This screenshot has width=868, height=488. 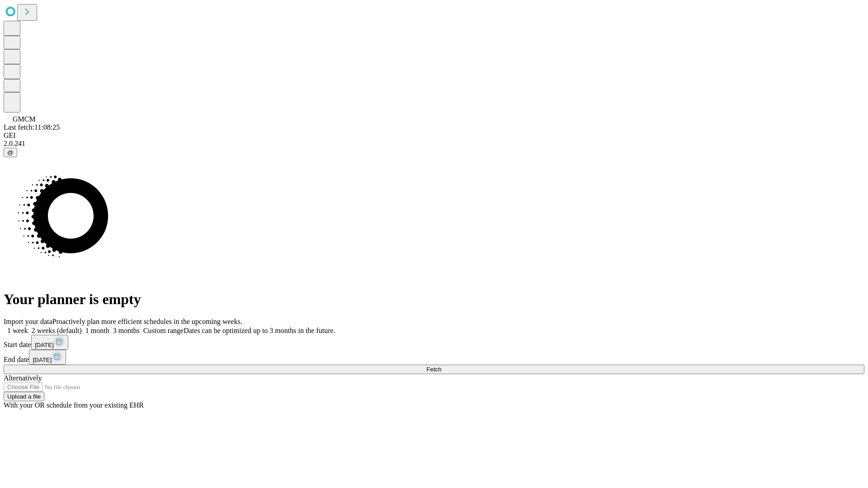 What do you see at coordinates (126, 330) in the screenshot?
I see `span: 3 months` at bounding box center [126, 330].